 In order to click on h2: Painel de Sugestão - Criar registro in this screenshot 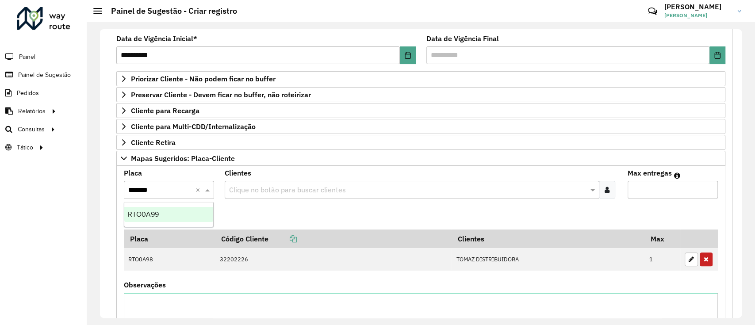, I will do `click(169, 11)`.